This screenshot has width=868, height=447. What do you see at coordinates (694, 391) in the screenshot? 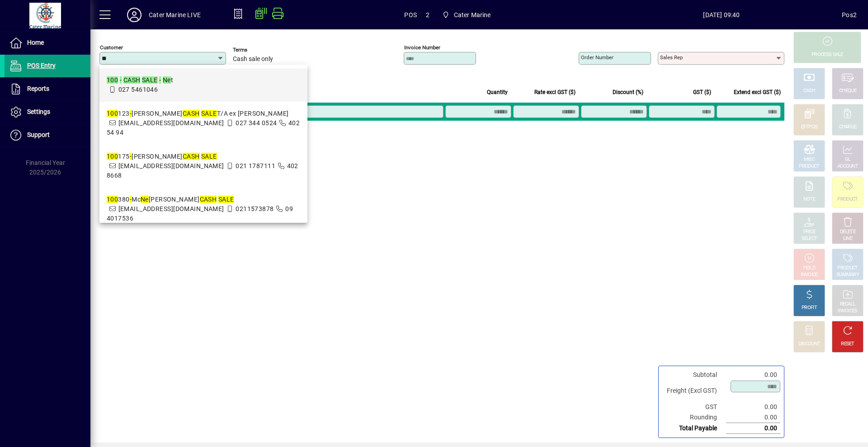
I see `td: Freight (Excl GST)` at bounding box center [694, 391].